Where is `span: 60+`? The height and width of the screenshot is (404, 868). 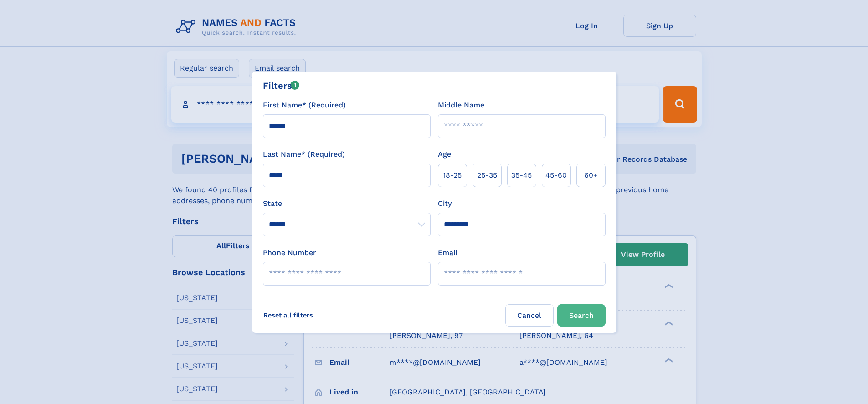 span: 60+ is located at coordinates (591, 176).